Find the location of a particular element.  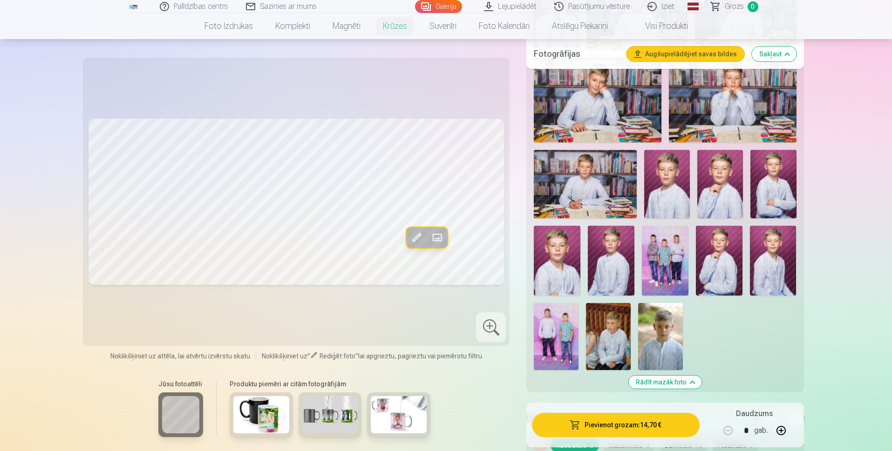

span: lai apgrieztu, pagrieztu vai piemērotu filtru is located at coordinates (420, 356).